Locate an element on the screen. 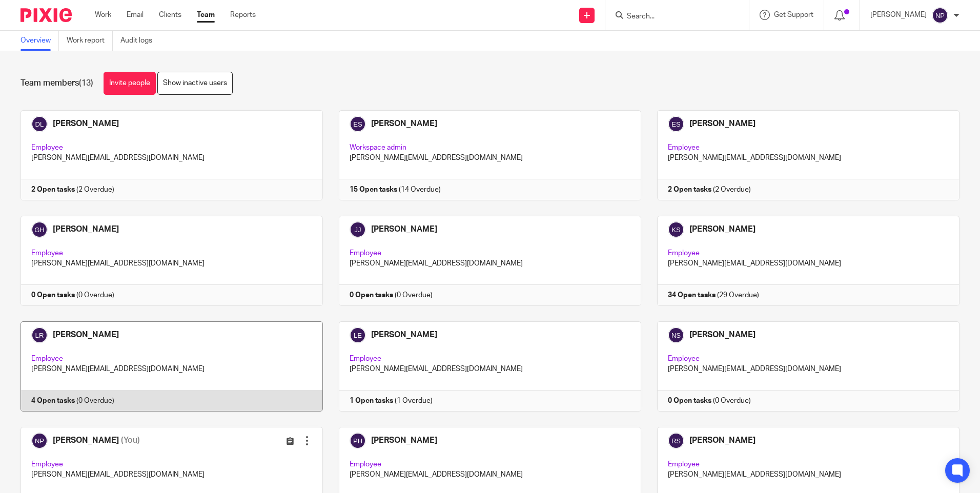  a: Show inactive users is located at coordinates (195, 83).